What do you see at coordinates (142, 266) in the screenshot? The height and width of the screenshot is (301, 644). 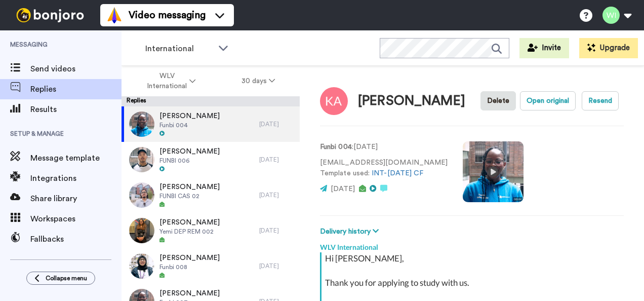 I see `img: 46da0128-3f39-4863-8f80-8c1b6129621d-thumb.jpg` at bounding box center [142, 266].